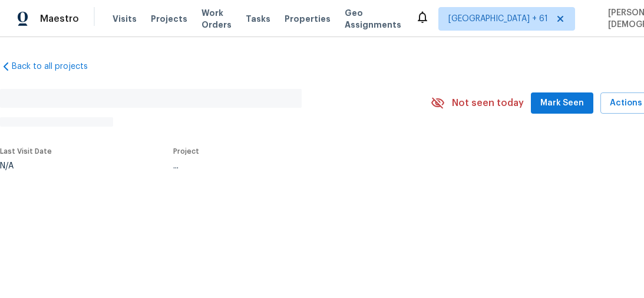  I want to click on span: Maestro, so click(59, 19).